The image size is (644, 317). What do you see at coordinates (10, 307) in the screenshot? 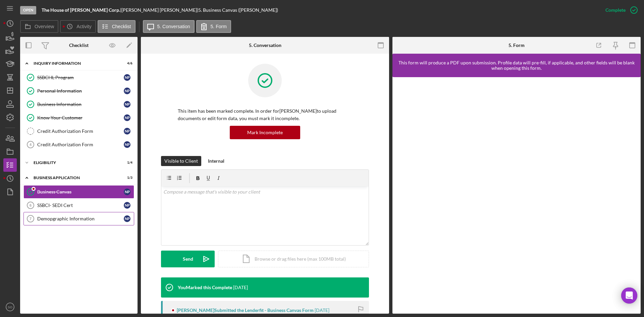
I see `button: SO` at bounding box center [10, 307].